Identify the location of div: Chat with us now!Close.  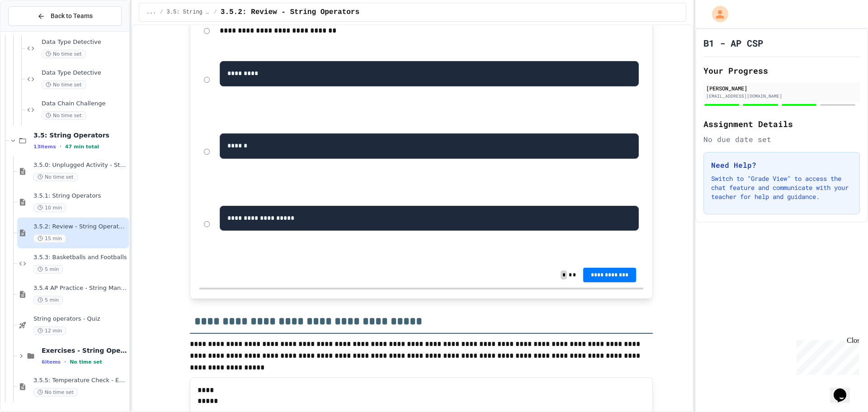
(33, 30).